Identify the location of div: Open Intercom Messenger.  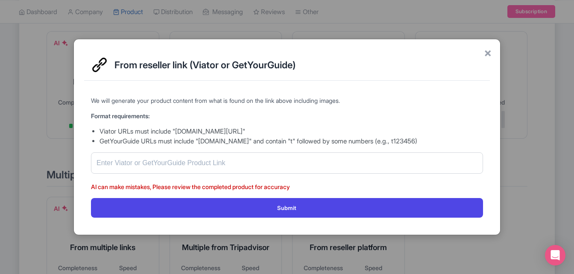
(555, 255).